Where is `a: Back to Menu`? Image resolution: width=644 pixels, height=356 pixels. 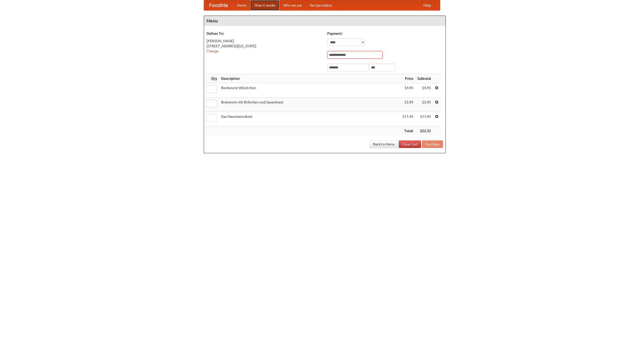 a: Back to Menu is located at coordinates (384, 144).